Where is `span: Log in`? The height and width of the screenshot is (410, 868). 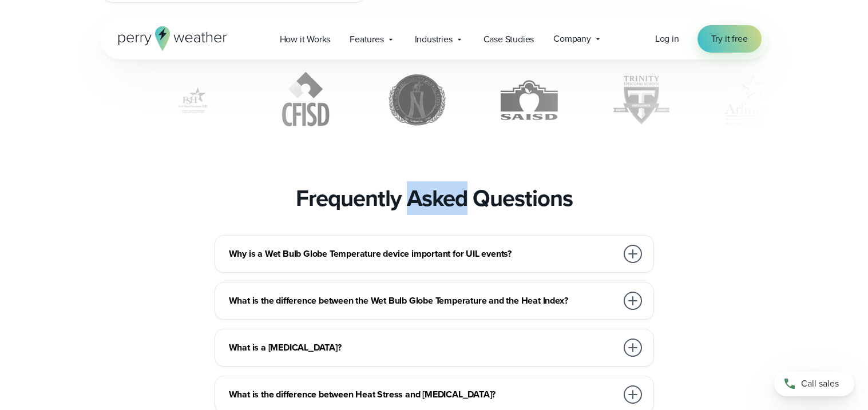 span: Log in is located at coordinates (667, 38).